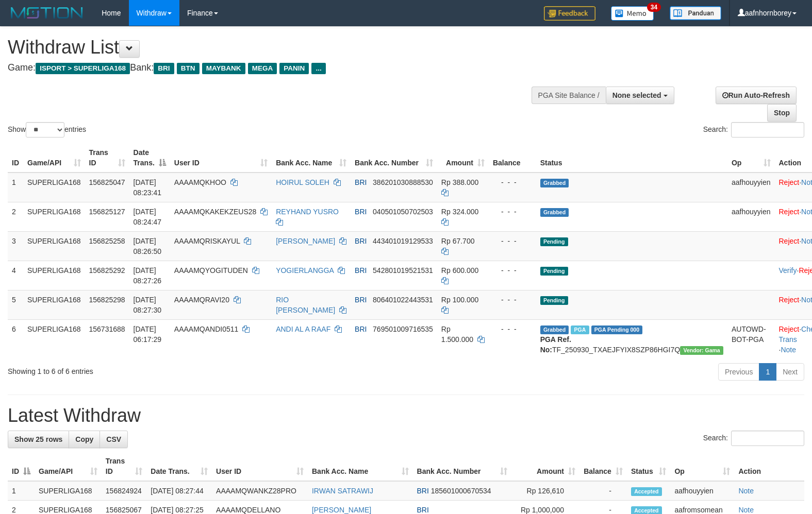 This screenshot has height=514, width=812. I want to click on td: 6, so click(15, 339).